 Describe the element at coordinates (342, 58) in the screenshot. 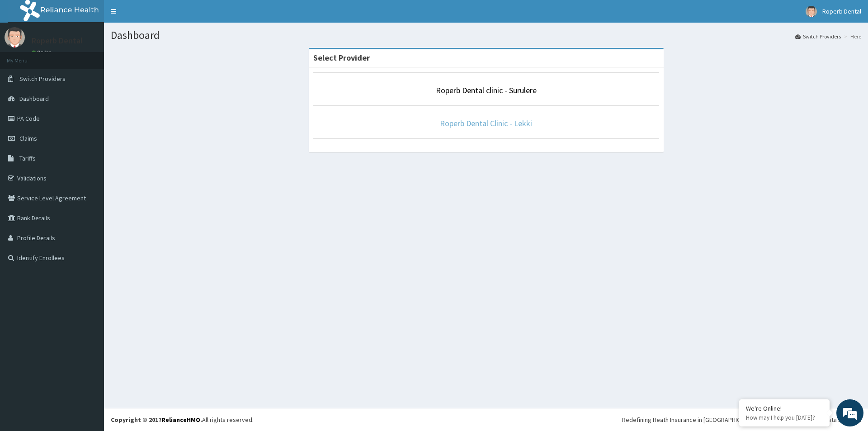

I see `strong: Select Provider` at that location.